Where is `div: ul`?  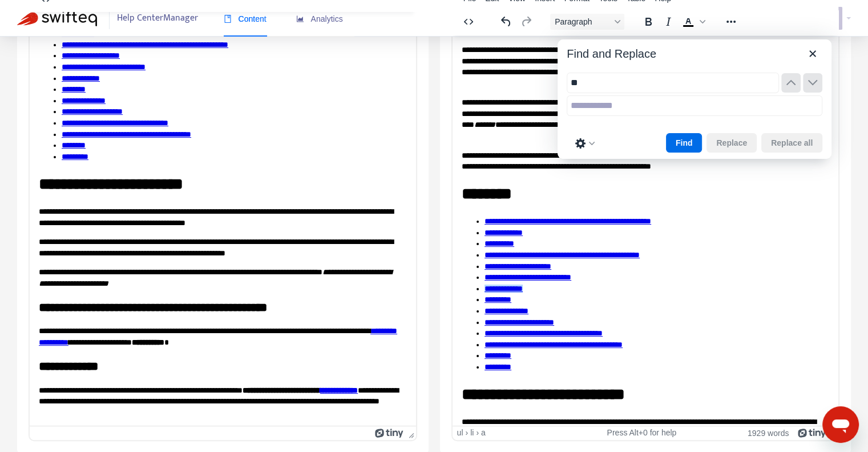
div: ul is located at coordinates (460, 433).